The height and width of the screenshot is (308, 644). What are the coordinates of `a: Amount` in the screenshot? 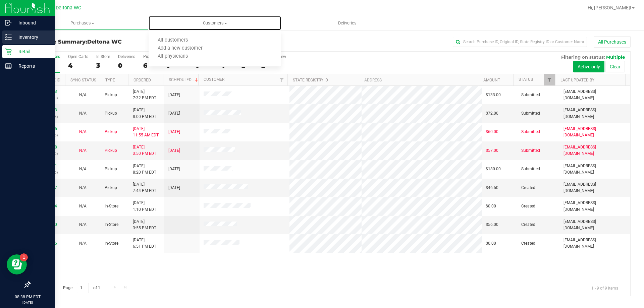 It's located at (492, 80).